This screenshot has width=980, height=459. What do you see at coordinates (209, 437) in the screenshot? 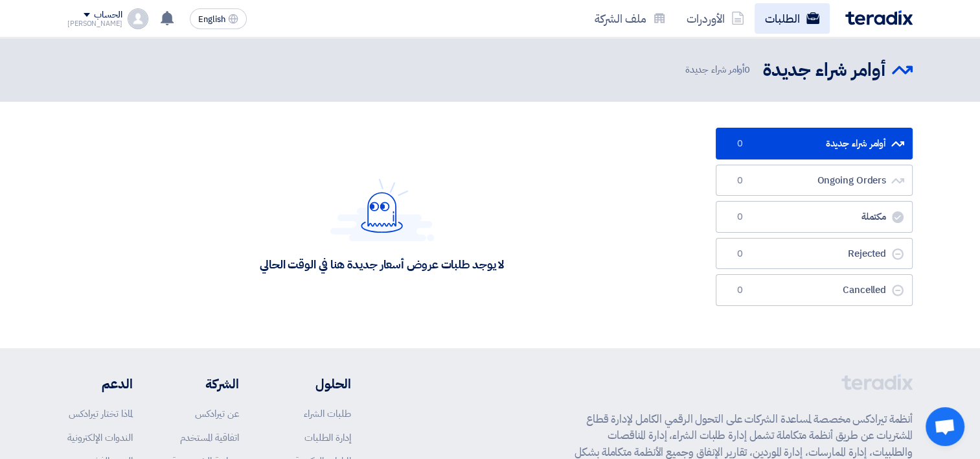
I see `a: اتفاقية المستخدم` at bounding box center [209, 437].